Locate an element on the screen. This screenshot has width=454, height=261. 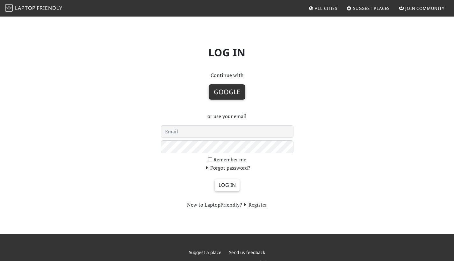
input: Log in is located at coordinates (227, 186).